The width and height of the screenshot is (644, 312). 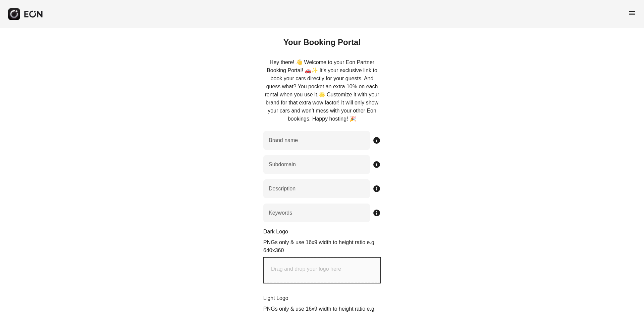 I want to click on label: Keywords, so click(x=281, y=213).